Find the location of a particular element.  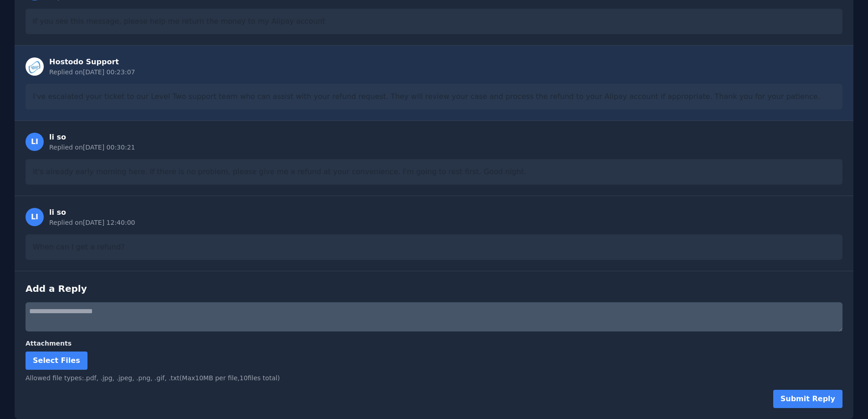

div: When can I get a refund? is located at coordinates (434, 247).